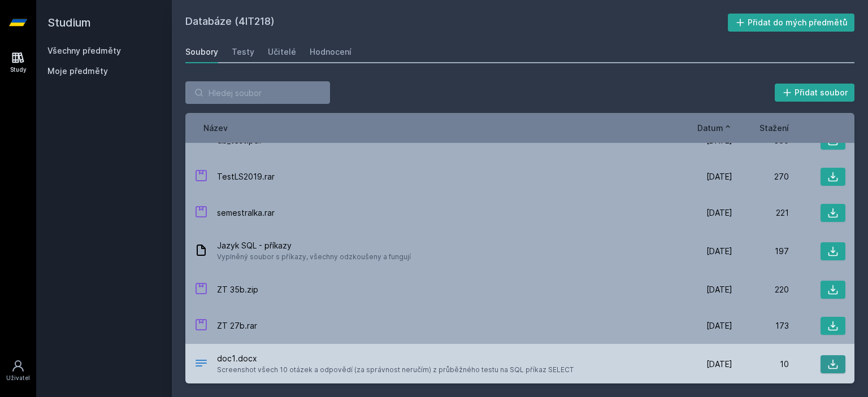 This screenshot has height=397, width=868. I want to click on button: Přidat do mých předmětů, so click(791, 23).